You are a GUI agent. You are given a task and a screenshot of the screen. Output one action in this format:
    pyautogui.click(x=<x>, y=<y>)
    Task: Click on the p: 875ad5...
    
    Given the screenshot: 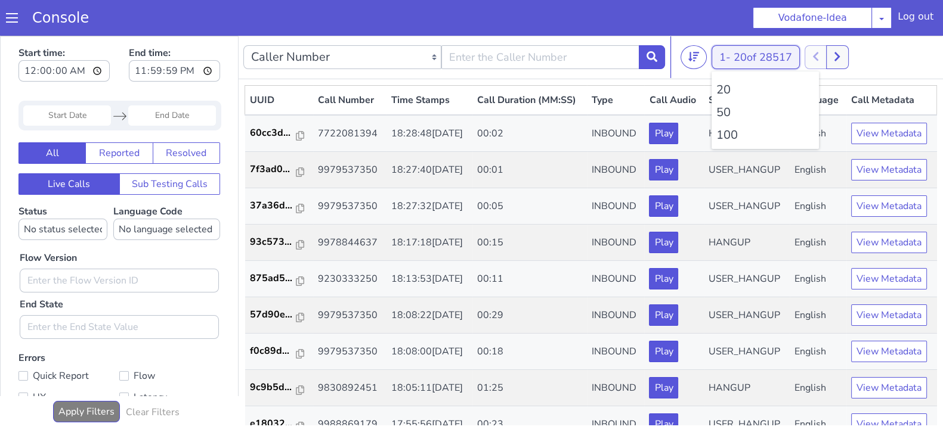 What is the action you would take?
    pyautogui.click(x=273, y=243)
    